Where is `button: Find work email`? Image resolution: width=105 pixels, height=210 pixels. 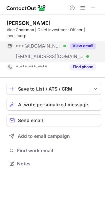 button: Find work email is located at coordinates (54, 151).